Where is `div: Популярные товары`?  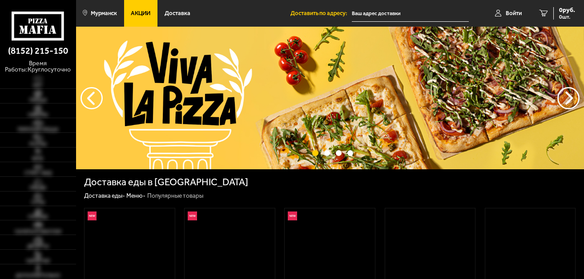 div: Популярные товары is located at coordinates (175, 196).